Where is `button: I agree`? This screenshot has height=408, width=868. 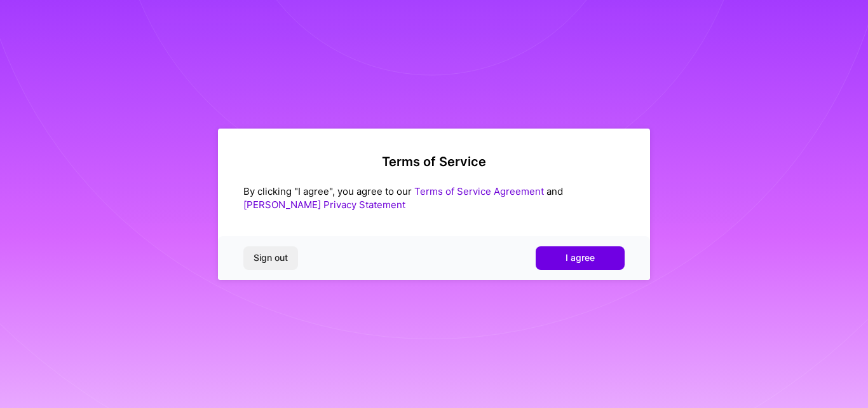
button: I agree is located at coordinates (581, 257).